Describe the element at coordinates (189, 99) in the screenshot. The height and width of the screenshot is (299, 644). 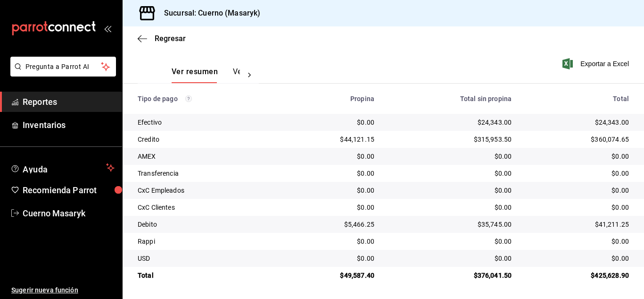
I see `svg: Los pagos realizados con Pay y otras terminales son montos brutos.` at that location.